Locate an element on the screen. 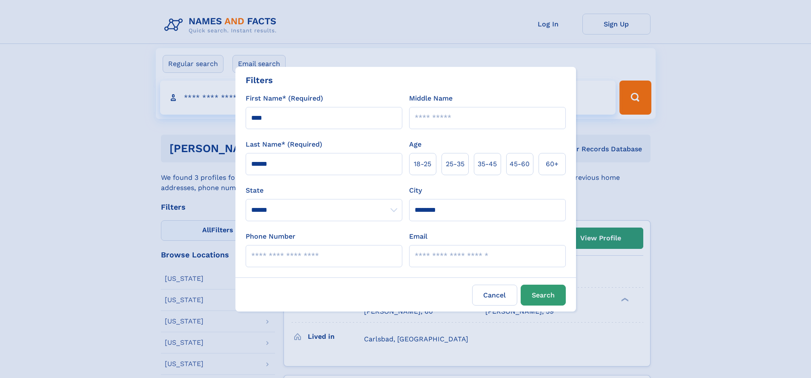 The width and height of the screenshot is (811, 378). label: First Name* (Required) is located at coordinates (284, 98).